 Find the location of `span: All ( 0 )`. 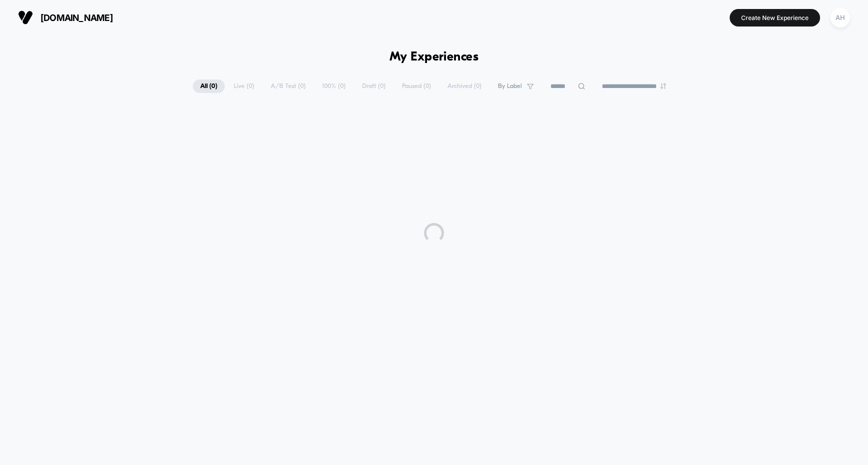

span: All ( 0 ) is located at coordinates (209, 86).